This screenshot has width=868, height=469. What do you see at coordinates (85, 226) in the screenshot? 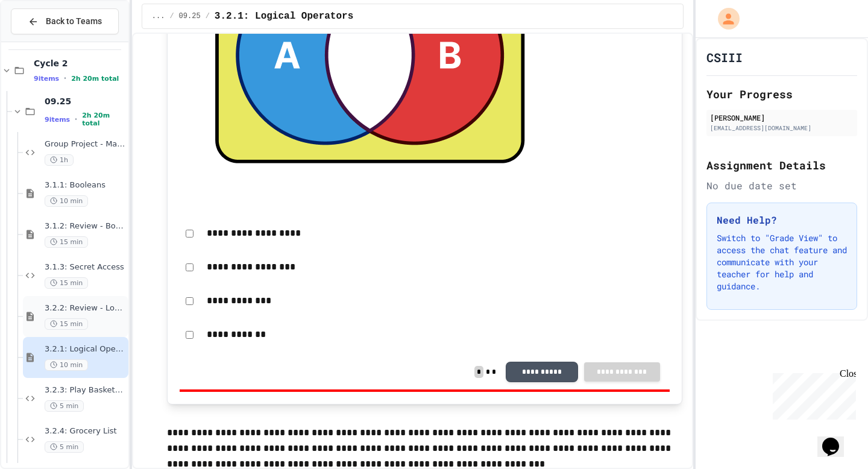
I see `span: 3.1.2: Review - Booleans` at bounding box center [85, 226].